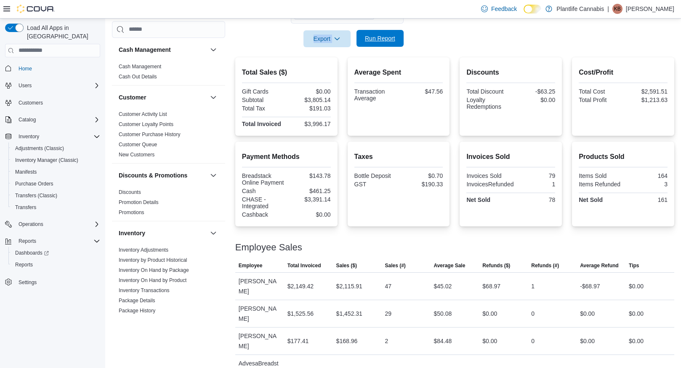 The width and height of the screenshot is (681, 368). I want to click on div: Subtotal, so click(263, 100).